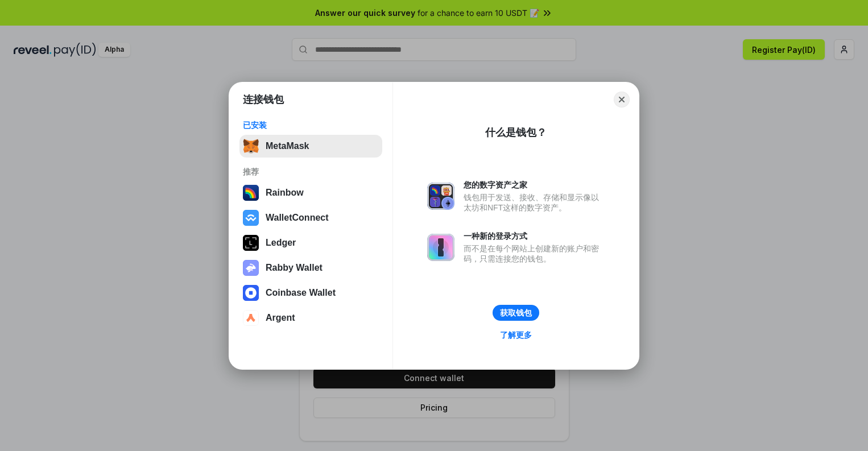  I want to click on div: Coinbase Wallet, so click(301, 293).